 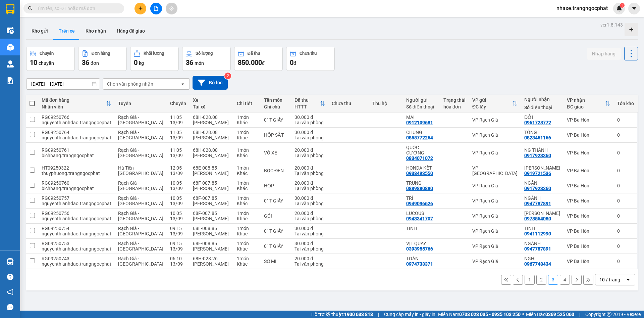 I want to click on div: Đã thu, so click(x=307, y=100).